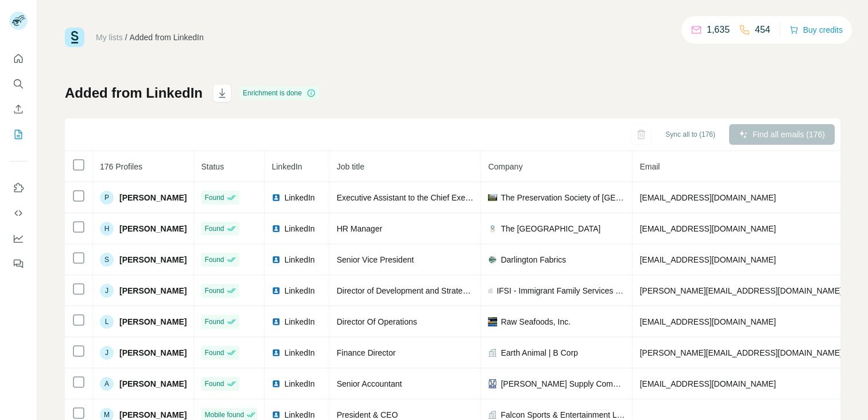  Describe the element at coordinates (533, 259) in the screenshot. I see `span: Darlington Fabrics` at that location.